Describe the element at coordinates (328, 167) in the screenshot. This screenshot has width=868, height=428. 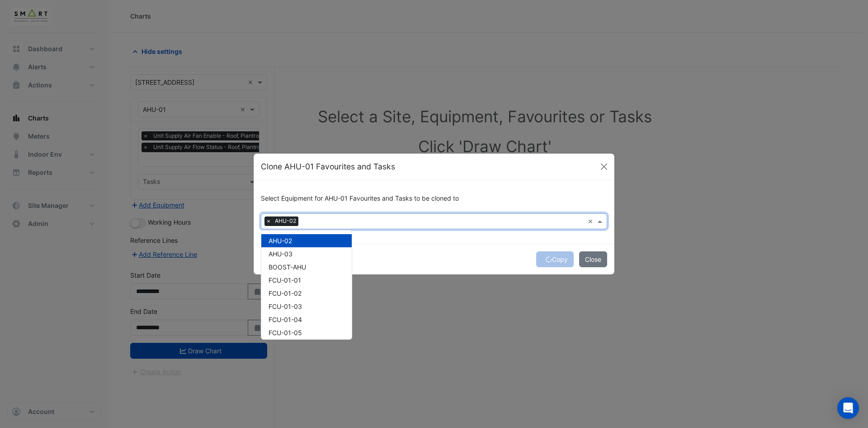
I see `h5: Clone AHU-01 Favourites and Tasks` at that location.